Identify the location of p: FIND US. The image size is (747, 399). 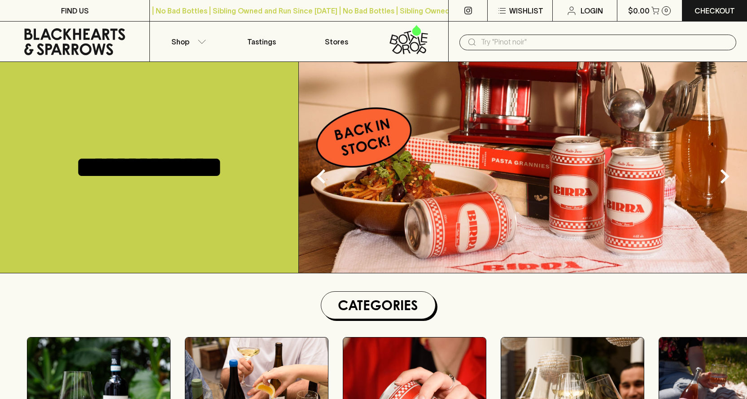
(75, 11).